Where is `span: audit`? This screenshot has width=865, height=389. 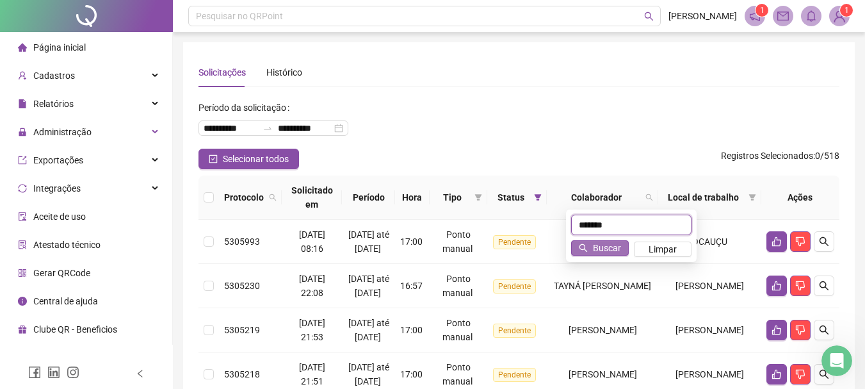
span: audit is located at coordinates (22, 216).